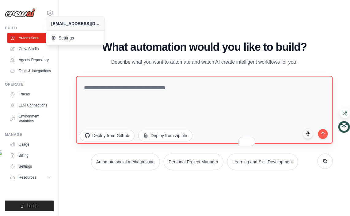 Image resolution: width=350 pixels, height=216 pixels. I want to click on div: Operate, so click(29, 85).